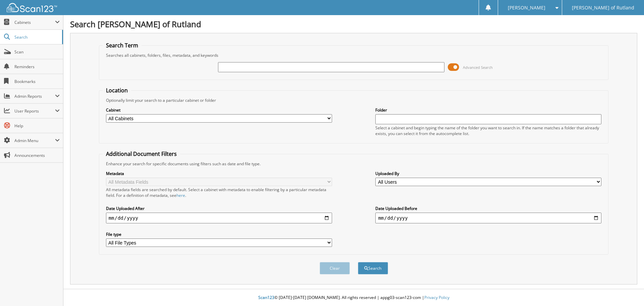 The height and width of the screenshot is (306, 644). I want to click on div: Searches all cabinets, folders, files, metadata, and keywords, so click(354, 55).